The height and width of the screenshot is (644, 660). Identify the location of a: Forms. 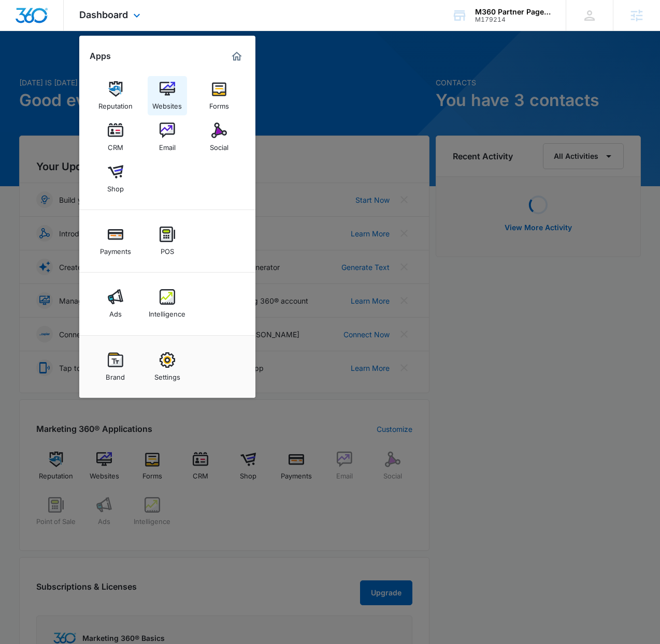
(219, 96).